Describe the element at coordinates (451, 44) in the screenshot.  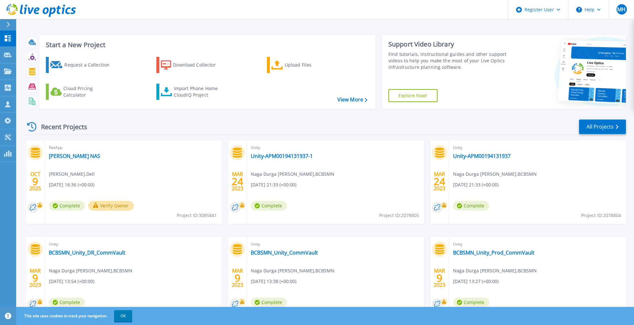
I see `div: Support Video Library` at that location.